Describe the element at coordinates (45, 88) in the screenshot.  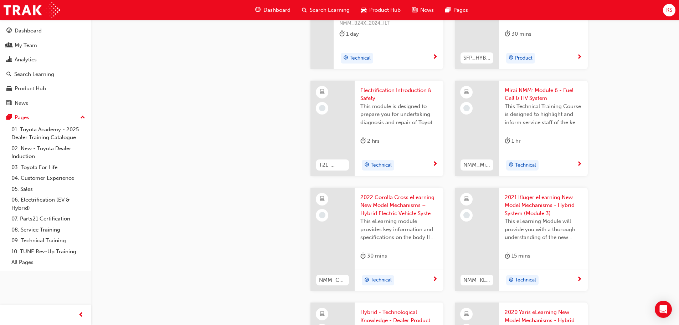
I see `a: Product Hub` at that location.